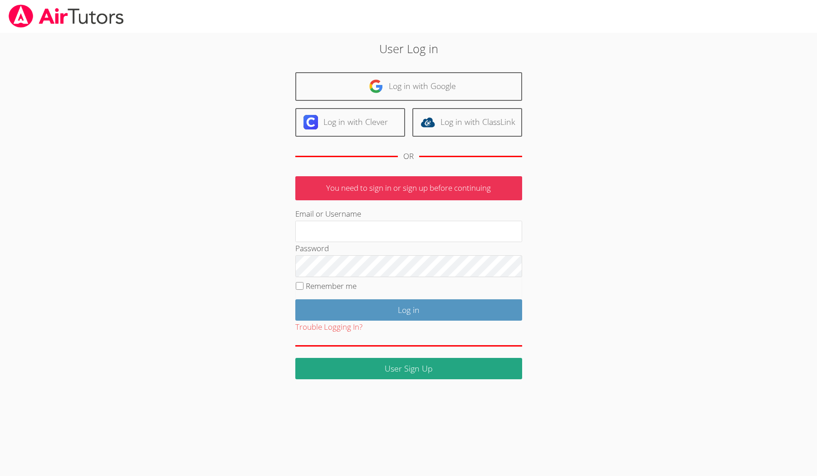 The height and width of the screenshot is (476, 817). Describe the element at coordinates (428, 122) in the screenshot. I see `img: classlink-logo-d6bb404cc1216ec64c9a2012d9dc4662098be43eaf13dc465df04b49fa7ab582.svg` at that location.